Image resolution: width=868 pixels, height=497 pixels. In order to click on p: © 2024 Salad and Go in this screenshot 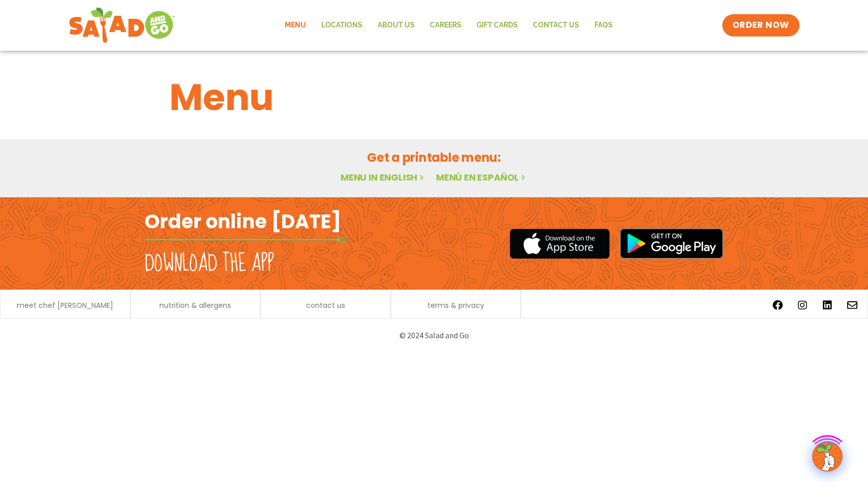, I will do `click(434, 335)`.